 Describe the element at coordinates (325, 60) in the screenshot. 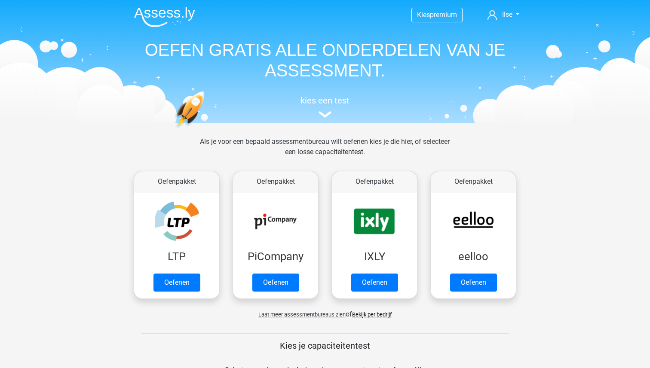

I see `h1: OEFEN GRATIS ALLE ONDERDELEN VAN JE ASSESSMENT.` at that location.